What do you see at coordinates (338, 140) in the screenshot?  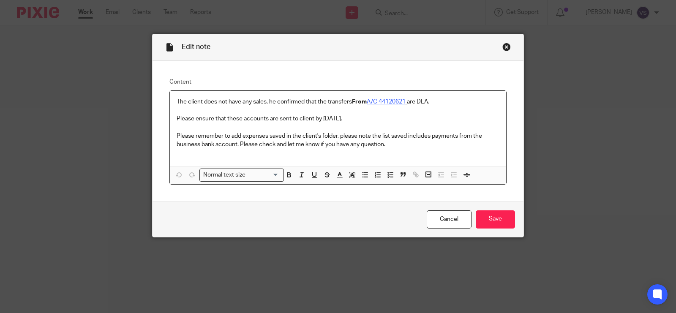 I see `p: Please remember to add expenses saved in the client's folder, please note the list saved includes...` at bounding box center [338, 140].